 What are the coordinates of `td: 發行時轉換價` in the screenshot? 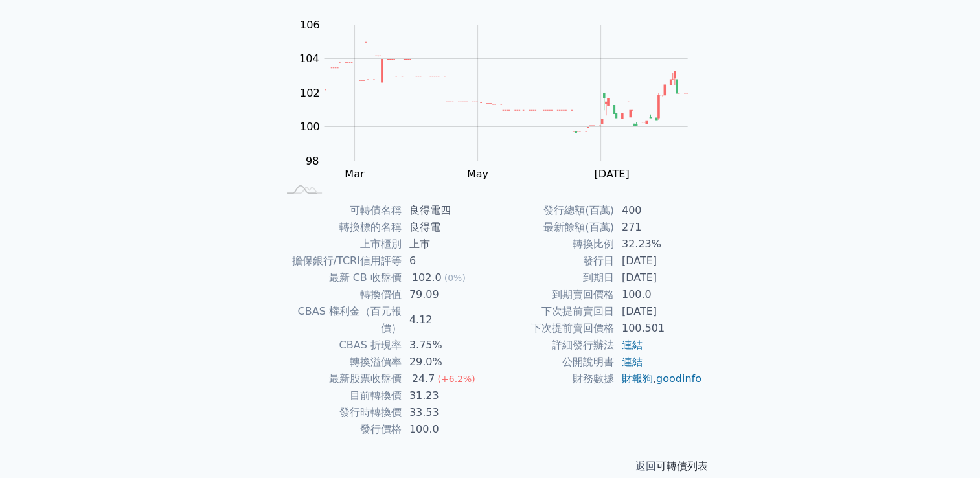 It's located at (339, 412).